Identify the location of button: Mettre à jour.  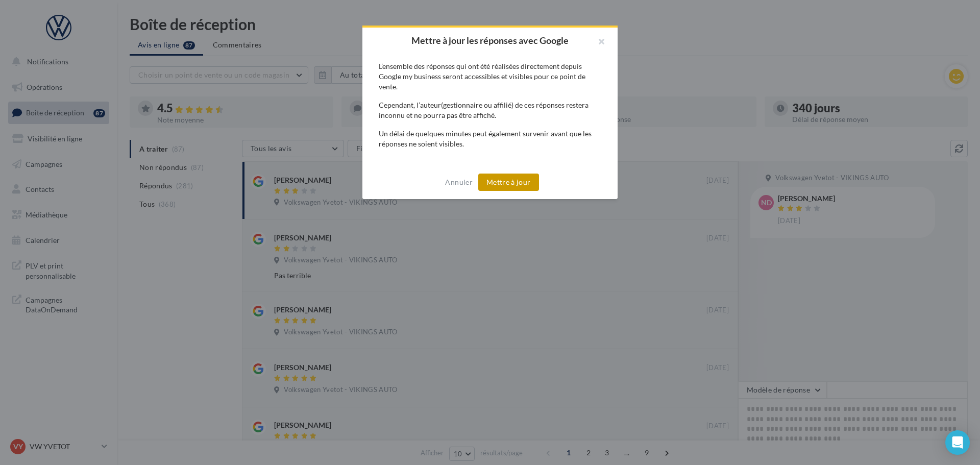
(508, 182).